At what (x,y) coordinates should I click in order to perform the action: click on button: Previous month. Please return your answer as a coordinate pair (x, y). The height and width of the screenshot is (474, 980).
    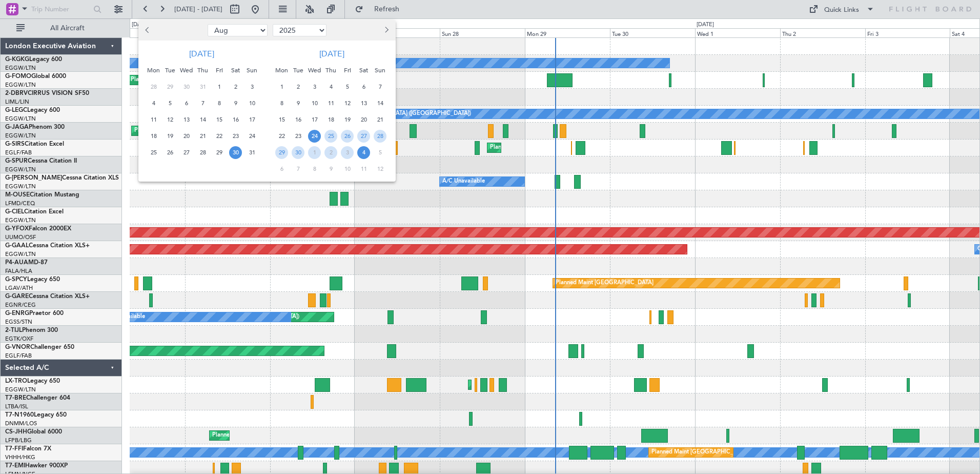
    Looking at the image, I should click on (148, 30).